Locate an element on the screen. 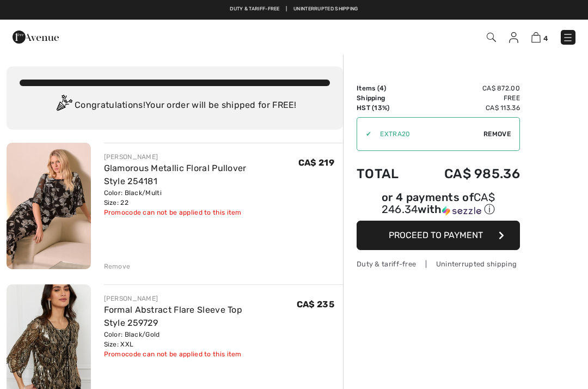  div: Color: Black/Multi Size: 22 is located at coordinates (201, 198).